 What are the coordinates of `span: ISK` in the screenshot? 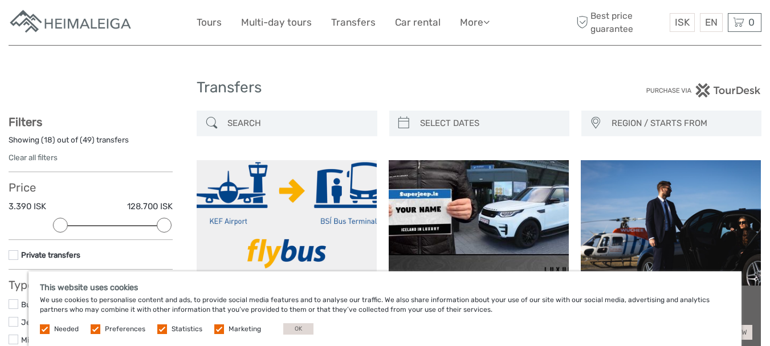 It's located at (682, 22).